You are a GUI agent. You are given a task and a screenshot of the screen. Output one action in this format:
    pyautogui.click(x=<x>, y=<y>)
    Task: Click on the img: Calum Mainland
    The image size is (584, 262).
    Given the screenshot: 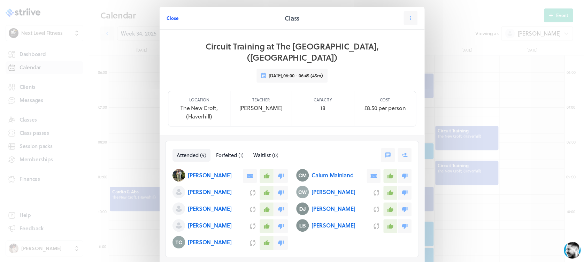 What is the action you would take?
    pyautogui.click(x=302, y=175)
    